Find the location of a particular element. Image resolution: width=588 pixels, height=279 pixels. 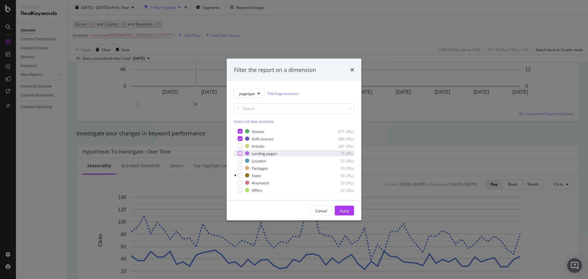

div: Location is located at coordinates (259, 161).